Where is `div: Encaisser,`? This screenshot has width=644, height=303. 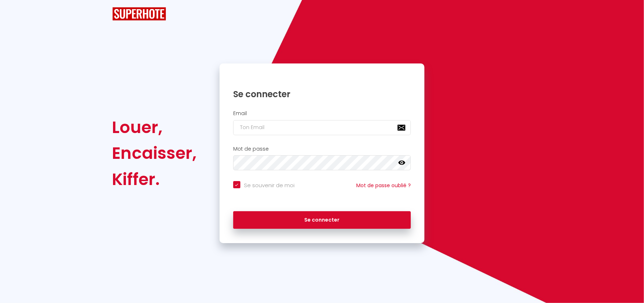
div: Encaisser, is located at coordinates (154, 153).